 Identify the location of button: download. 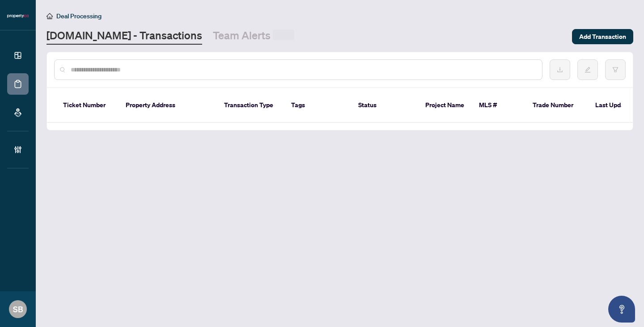
(560, 70).